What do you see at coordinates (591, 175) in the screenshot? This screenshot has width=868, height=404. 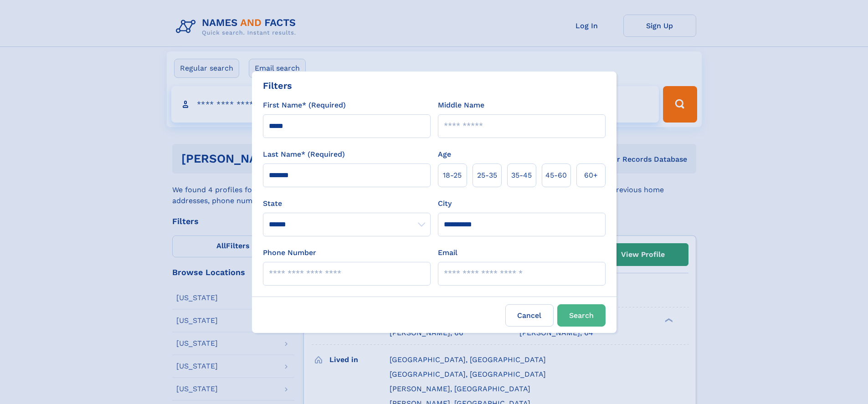 I see `span: 60+` at bounding box center [591, 175].